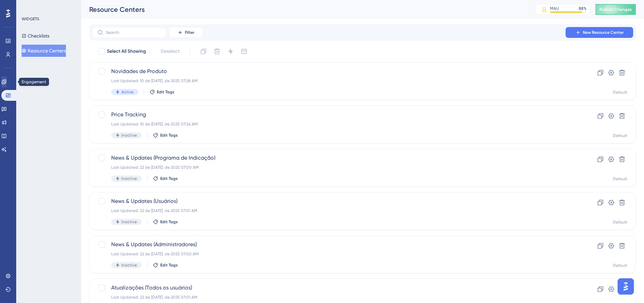 The height and width of the screenshot is (303, 644). I want to click on span: News & Updates (Administradores), so click(335, 245).